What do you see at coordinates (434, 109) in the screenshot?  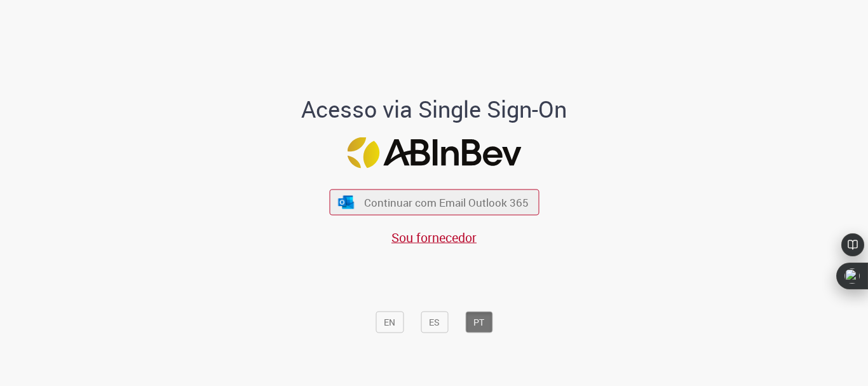 I see `h1: Acesso via Single Sign-On` at bounding box center [434, 109].